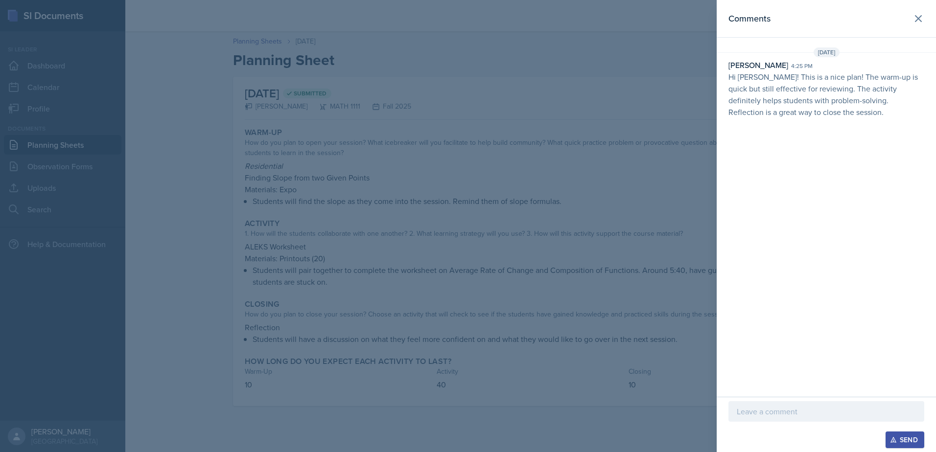 Image resolution: width=936 pixels, height=452 pixels. What do you see at coordinates (801, 66) in the screenshot?
I see `div: 4:25 pm` at bounding box center [801, 66].